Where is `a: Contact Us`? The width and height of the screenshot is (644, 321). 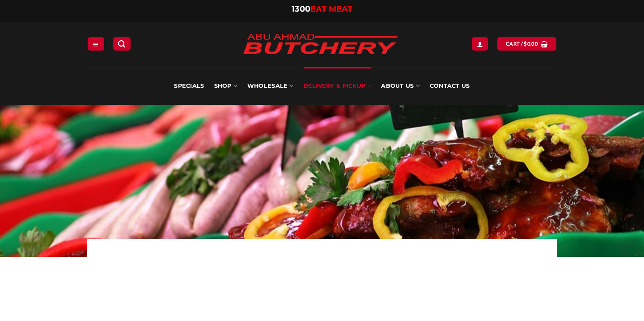
a: Contact Us is located at coordinates (450, 86).